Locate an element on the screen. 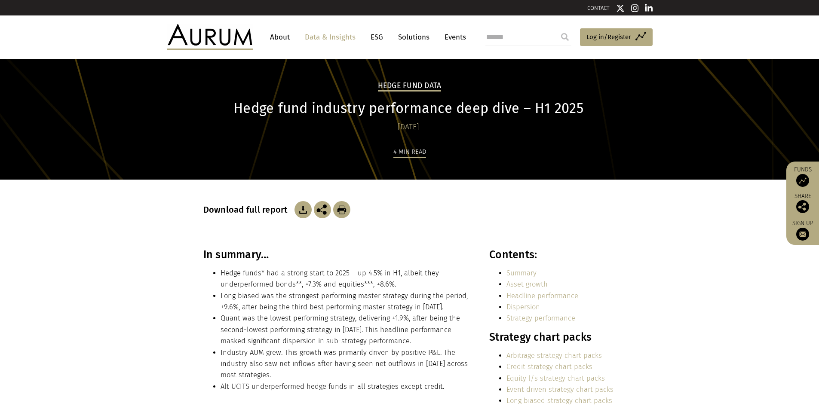  h3: Contents: is located at coordinates (551, 255).